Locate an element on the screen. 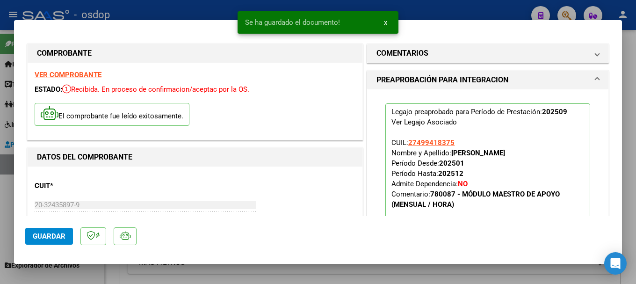 Image resolution: width=636 pixels, height=284 pixels. span: Se ha guardado el documento! is located at coordinates (292, 22).